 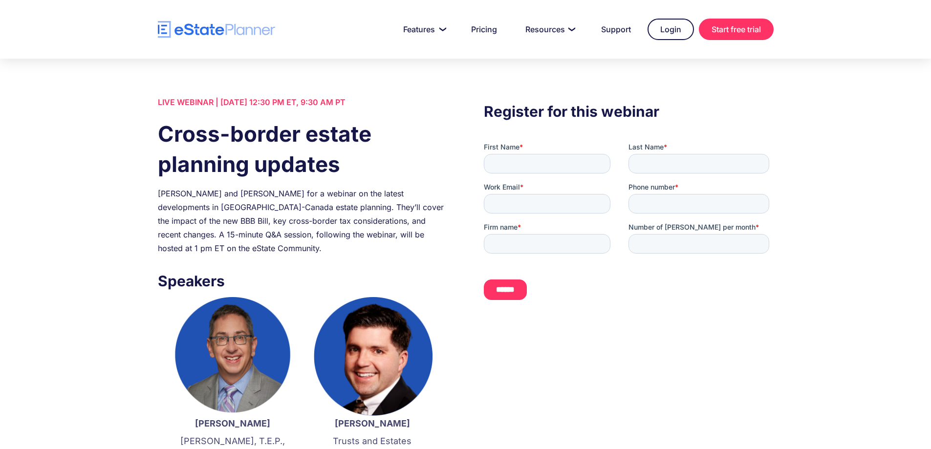 I want to click on a: home, so click(x=216, y=29).